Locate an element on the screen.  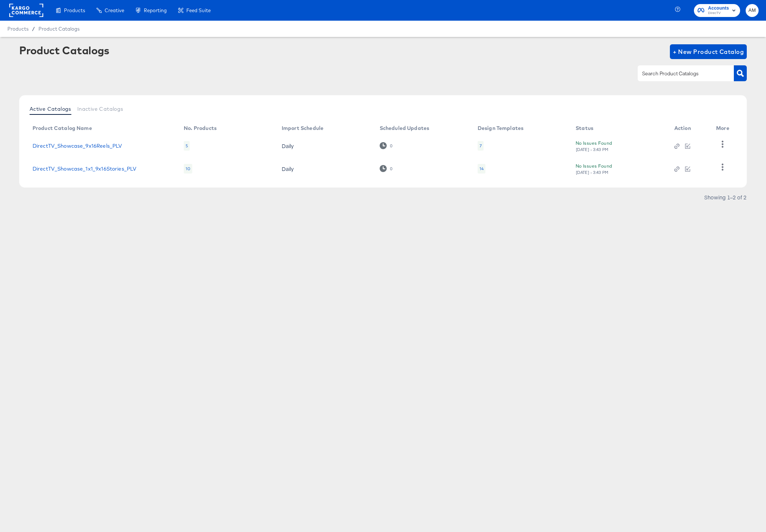
div: 7 is located at coordinates (480, 146).